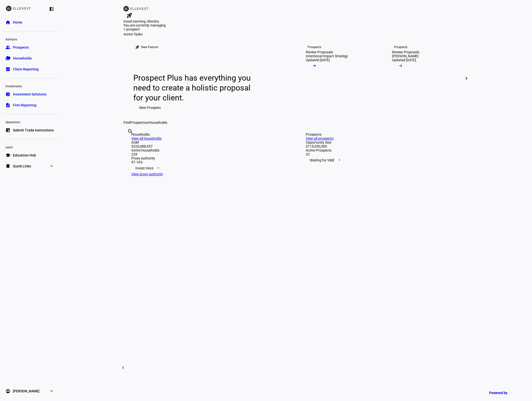 The height and width of the screenshot is (401, 532). I want to click on a: descriptionFirm Reporting, so click(30, 105).